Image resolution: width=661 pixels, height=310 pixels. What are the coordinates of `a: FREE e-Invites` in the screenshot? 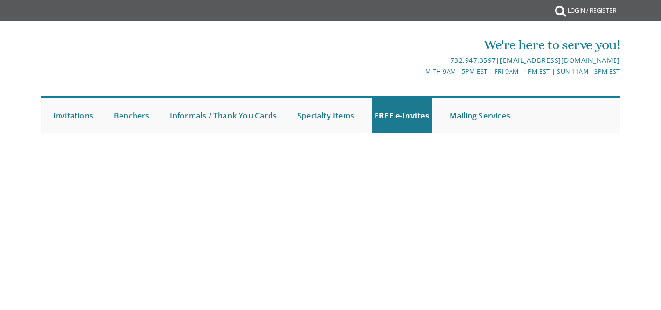 It's located at (402, 116).